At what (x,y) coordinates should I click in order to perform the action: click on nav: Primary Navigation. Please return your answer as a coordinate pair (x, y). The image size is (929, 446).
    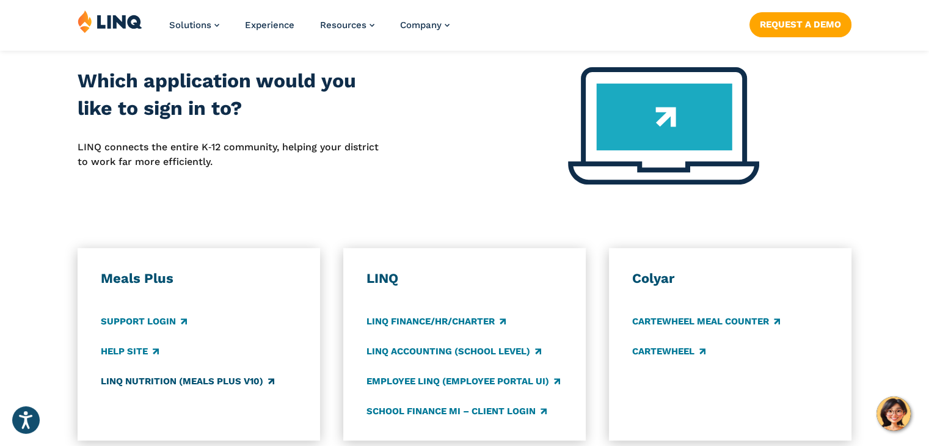
    Looking at the image, I should click on (309, 30).